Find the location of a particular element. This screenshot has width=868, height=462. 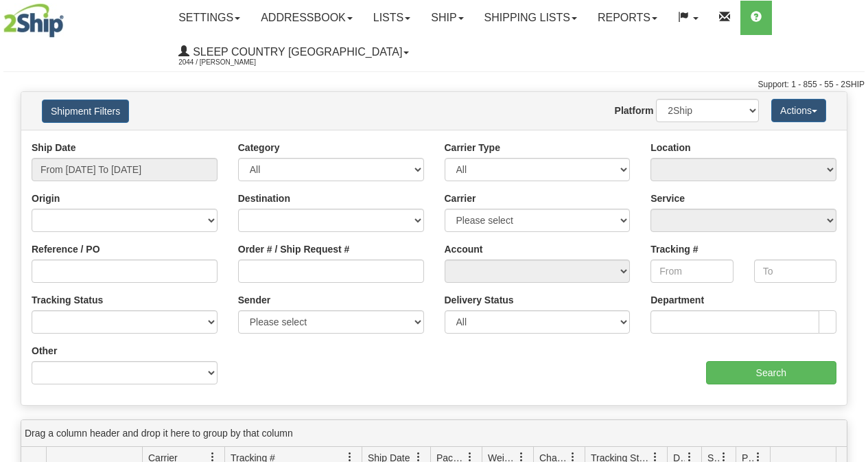

img: logo2044.jpg is located at coordinates (33, 20).